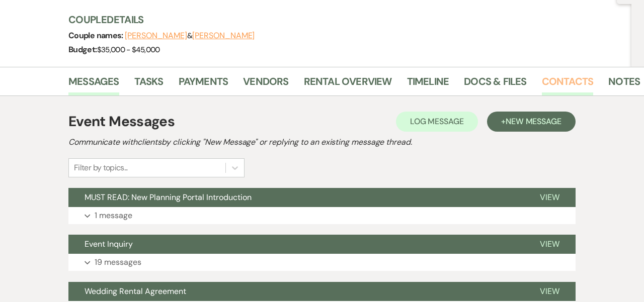 The height and width of the screenshot is (302, 644). I want to click on a: Payments, so click(203, 85).